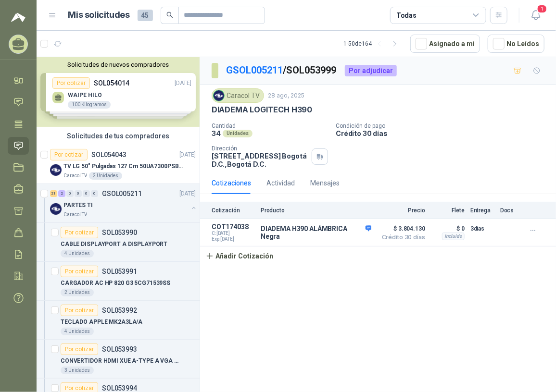 The height and width of the screenshot is (392, 556). What do you see at coordinates (123, 166) in the screenshot?
I see `p: TV LG 50" Pulgadas 127 Cm 50UA7300PSB 4K-UHD Smart TV Con IA (TIENE QUE SER ESTA REF)` at bounding box center [123, 166].